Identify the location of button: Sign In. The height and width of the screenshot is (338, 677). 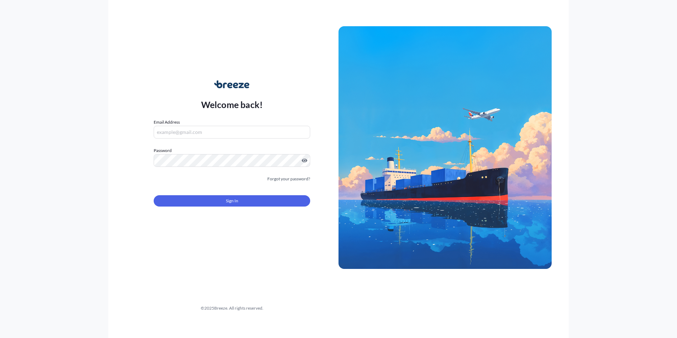
(232, 201).